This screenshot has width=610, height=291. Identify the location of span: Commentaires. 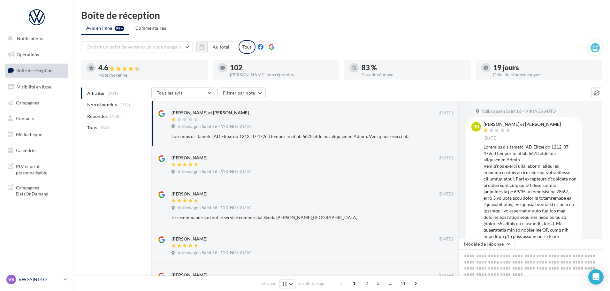
(151, 28).